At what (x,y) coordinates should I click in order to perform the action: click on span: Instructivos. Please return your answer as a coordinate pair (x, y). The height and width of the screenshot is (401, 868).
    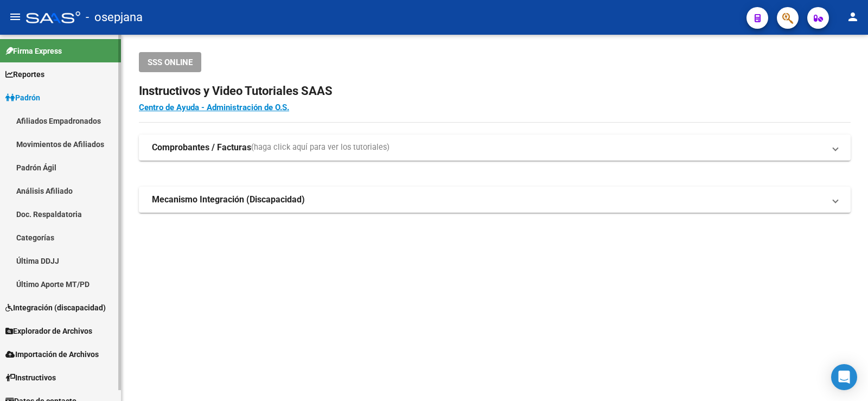
    Looking at the image, I should click on (30, 377).